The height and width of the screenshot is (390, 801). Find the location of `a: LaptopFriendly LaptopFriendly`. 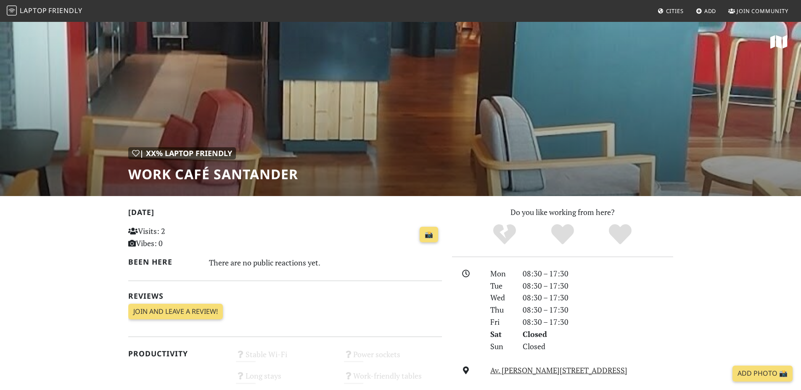

a: LaptopFriendly LaptopFriendly is located at coordinates (45, 11).